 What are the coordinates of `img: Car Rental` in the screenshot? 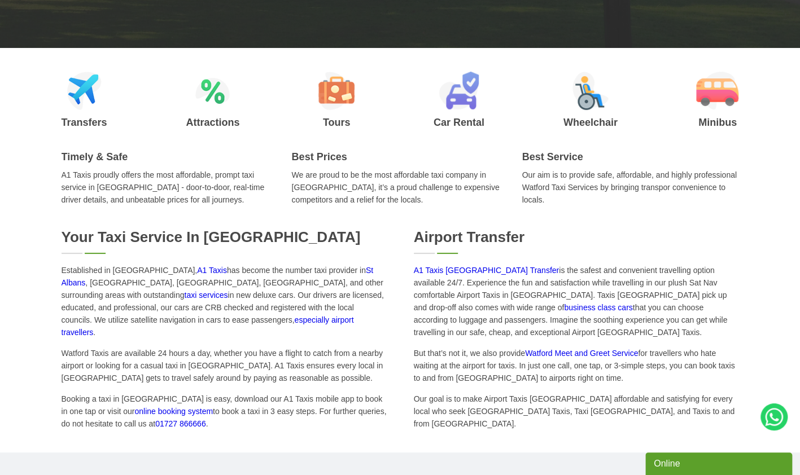 It's located at (459, 91).